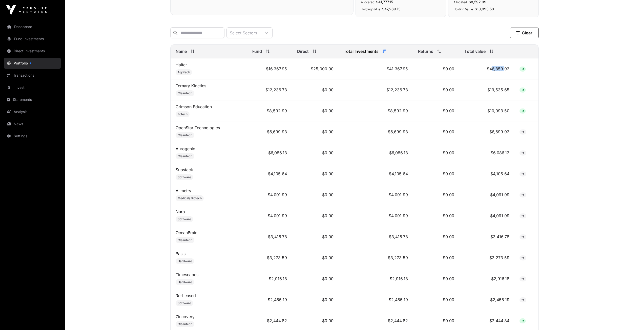 This screenshot has height=330, width=644. Describe the element at coordinates (181, 65) in the screenshot. I see `a: Halter` at that location.